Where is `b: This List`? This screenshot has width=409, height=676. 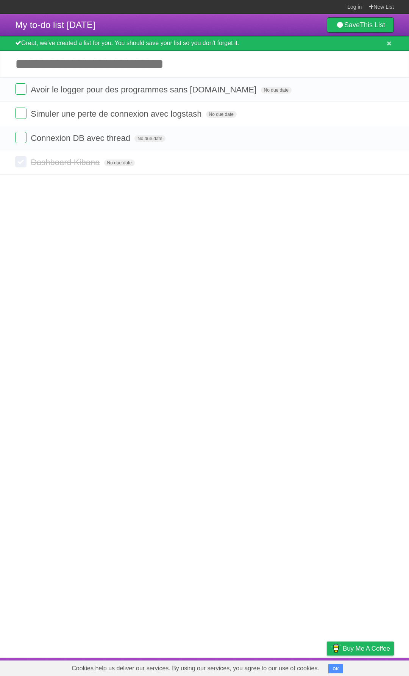
b: This List is located at coordinates (372, 25).